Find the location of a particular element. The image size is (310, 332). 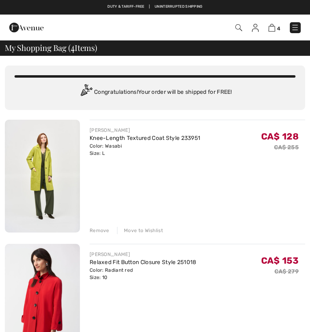

a: 1ère Avenue is located at coordinates (26, 27).